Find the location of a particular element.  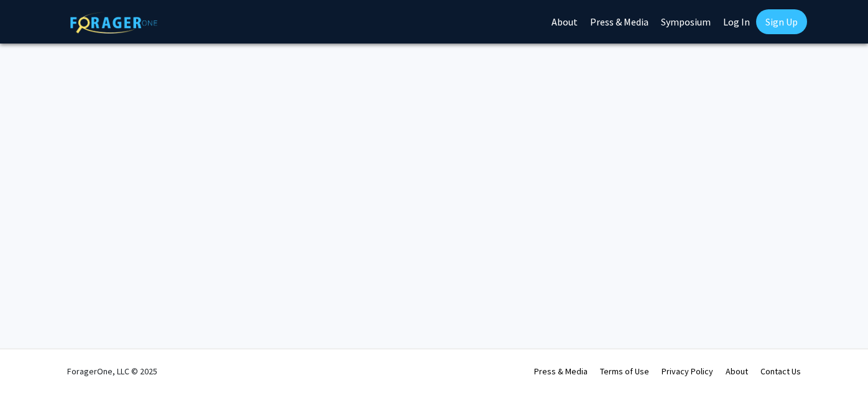

a: Sign Up is located at coordinates (782, 22).